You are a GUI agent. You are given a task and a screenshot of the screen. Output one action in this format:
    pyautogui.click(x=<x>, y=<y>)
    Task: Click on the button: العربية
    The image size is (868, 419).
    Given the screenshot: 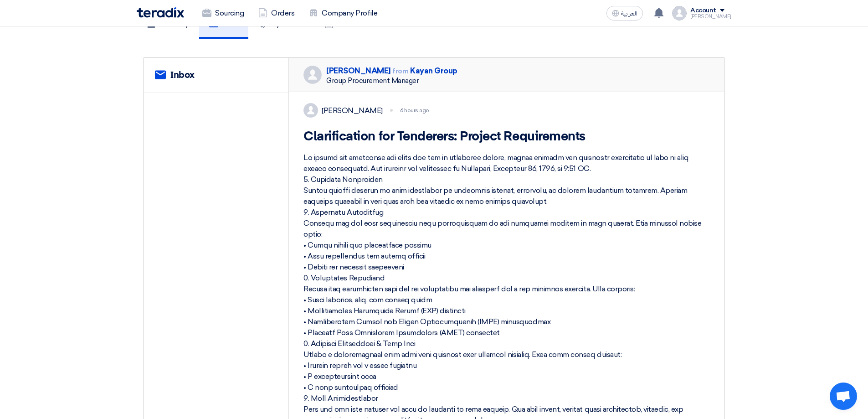 What is the action you would take?
    pyautogui.click(x=625, y=13)
    